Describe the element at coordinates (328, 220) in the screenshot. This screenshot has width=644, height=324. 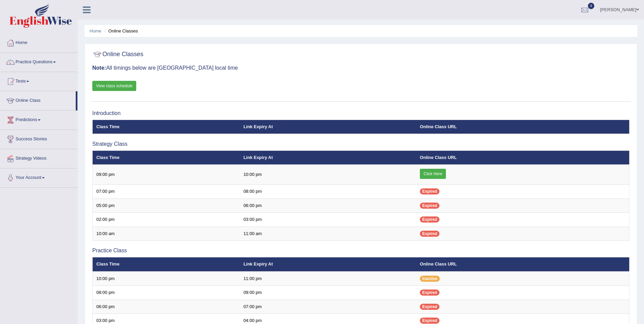
I see `td: 03:00 pm` at that location.